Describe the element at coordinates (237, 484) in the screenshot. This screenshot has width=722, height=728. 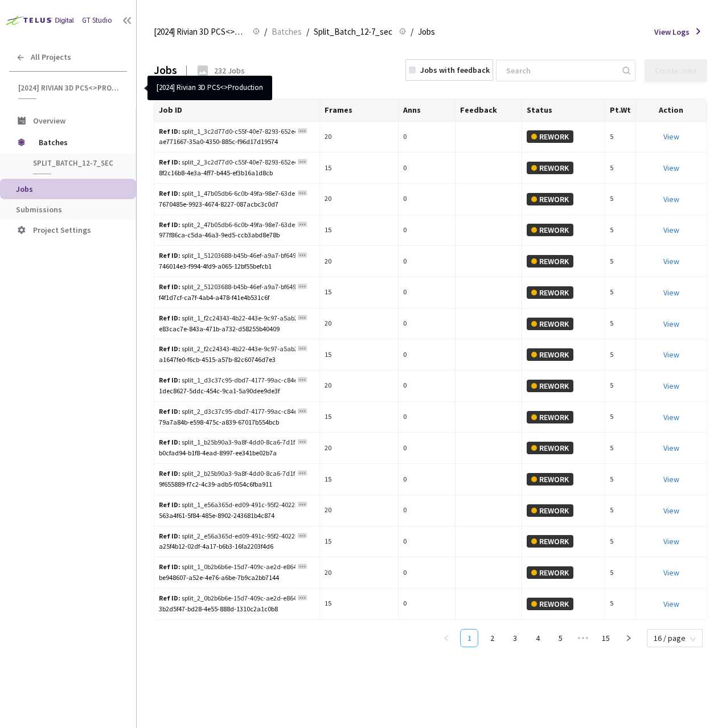
I see `div: 9f655889-f7c2-4c39-adb5-f054c6fba911` at that location.